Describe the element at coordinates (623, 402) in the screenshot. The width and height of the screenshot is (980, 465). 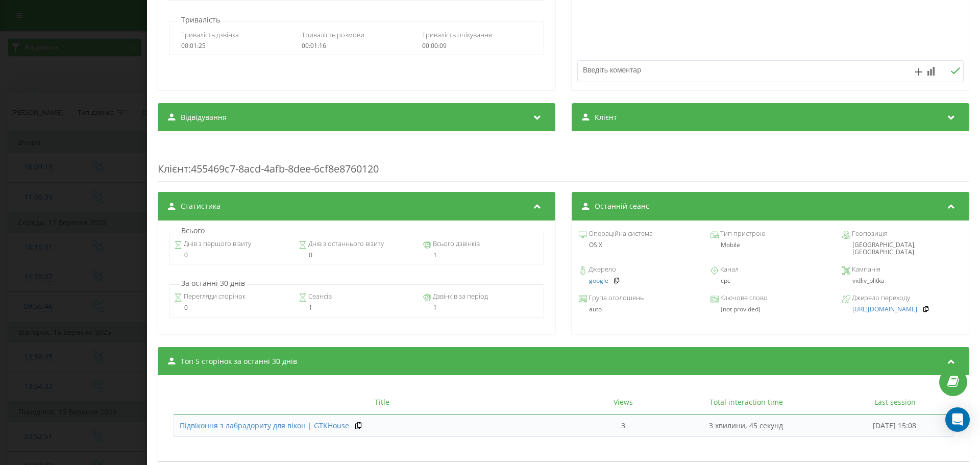
I see `th: Views` at that location.